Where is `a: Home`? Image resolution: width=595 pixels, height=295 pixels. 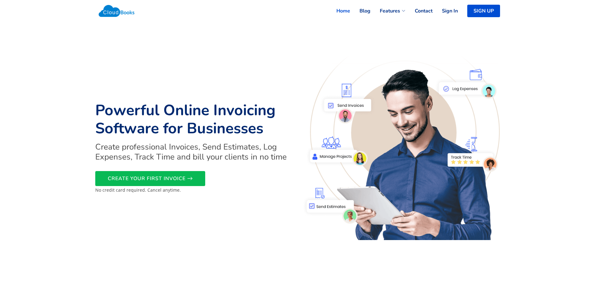 a: Home is located at coordinates (338, 11).